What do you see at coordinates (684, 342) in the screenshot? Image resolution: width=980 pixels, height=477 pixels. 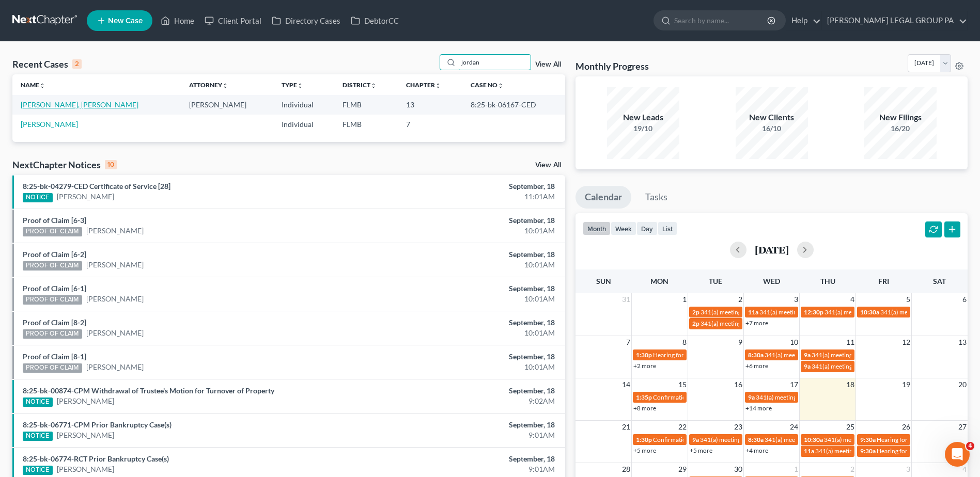 I see `span: 8` at bounding box center [684, 342].